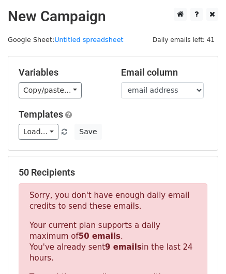 The width and height of the screenshot is (226, 274). What do you see at coordinates (50, 90) in the screenshot?
I see `a: Copy/paste...` at bounding box center [50, 90].